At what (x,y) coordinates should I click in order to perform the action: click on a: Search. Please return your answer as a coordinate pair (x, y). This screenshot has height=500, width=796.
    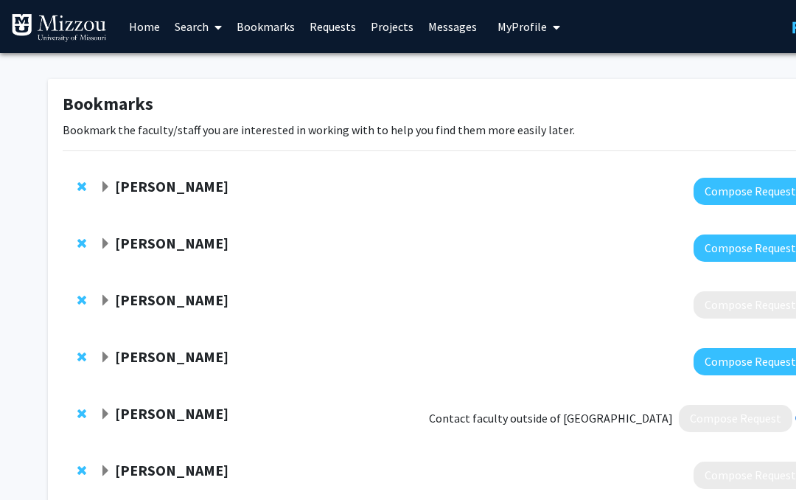
    Looking at the image, I should click on (198, 27).